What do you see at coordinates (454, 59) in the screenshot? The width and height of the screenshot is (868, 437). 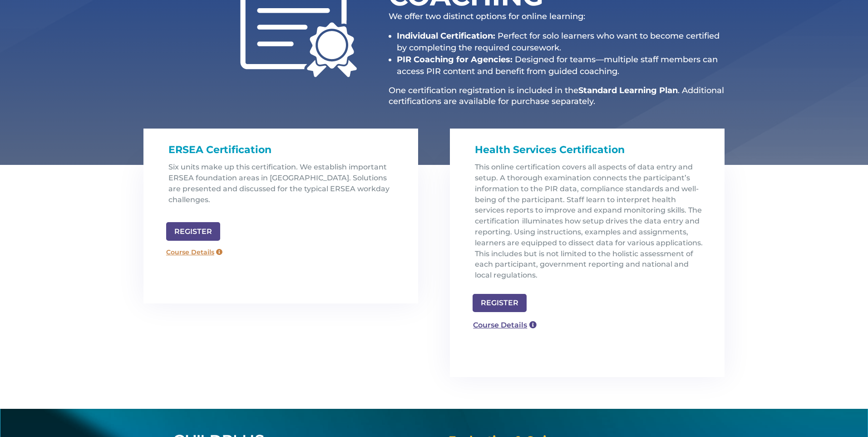 I see `strong: PIR Coaching for Agencies:` at bounding box center [454, 59].